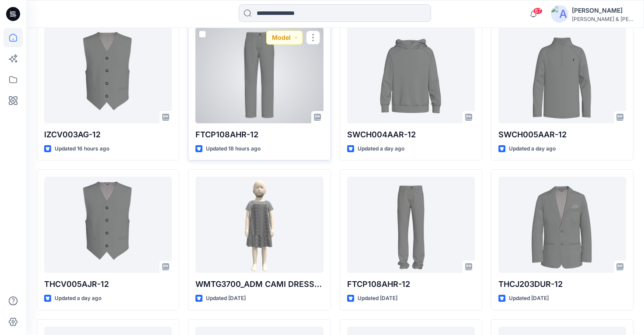  What do you see at coordinates (108, 135) in the screenshot?
I see `p: IZCV003AG-12` at bounding box center [108, 135].